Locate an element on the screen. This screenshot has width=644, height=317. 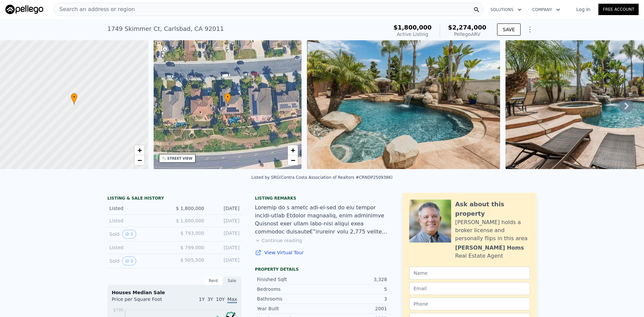
div: 1749 Skimmer Ct , Carlsbad , CA 92011 is located at coordinates (165, 29).